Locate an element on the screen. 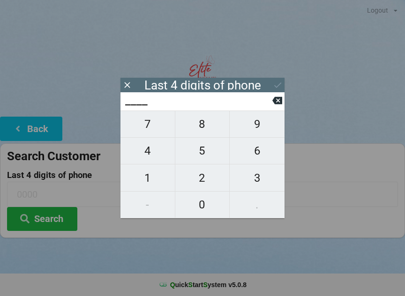  span: 5 is located at coordinates (202, 151).